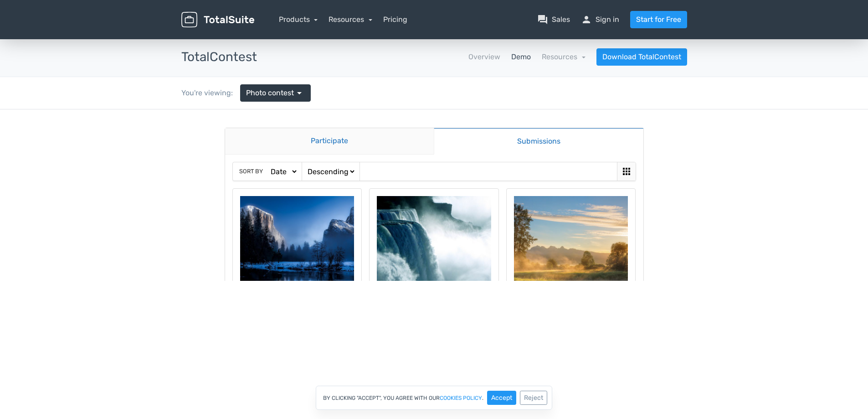 The height and width of the screenshot is (419, 868). Describe the element at coordinates (554, 20) in the screenshot. I see `a: question_answerSales` at that location.